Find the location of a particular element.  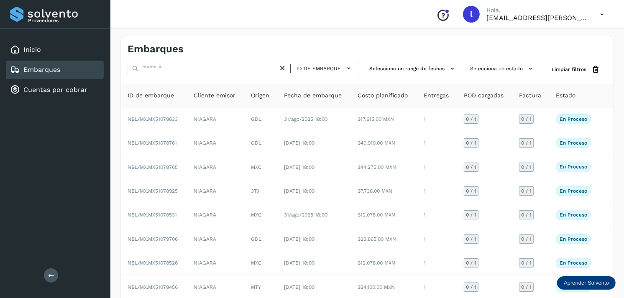

span: Factura is located at coordinates (530, 95).